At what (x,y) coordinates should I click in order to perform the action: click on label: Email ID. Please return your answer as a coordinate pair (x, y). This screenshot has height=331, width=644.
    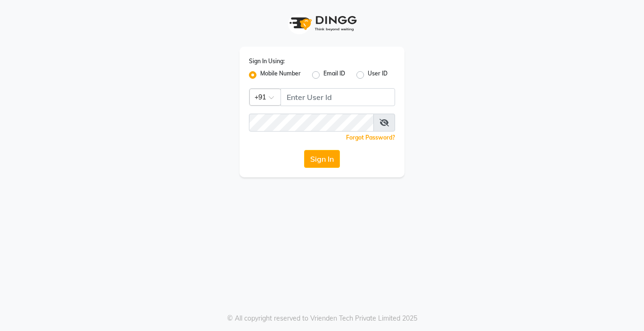
    Looking at the image, I should click on (334, 75).